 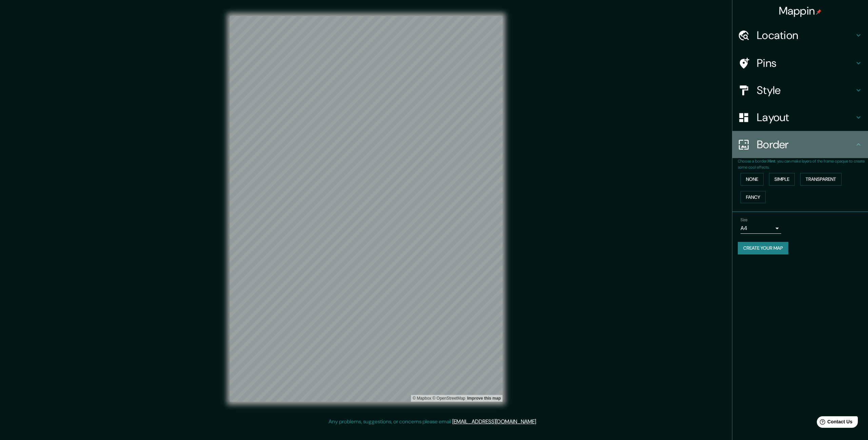 I want to click on span: Contact Us, so click(x=32, y=8).